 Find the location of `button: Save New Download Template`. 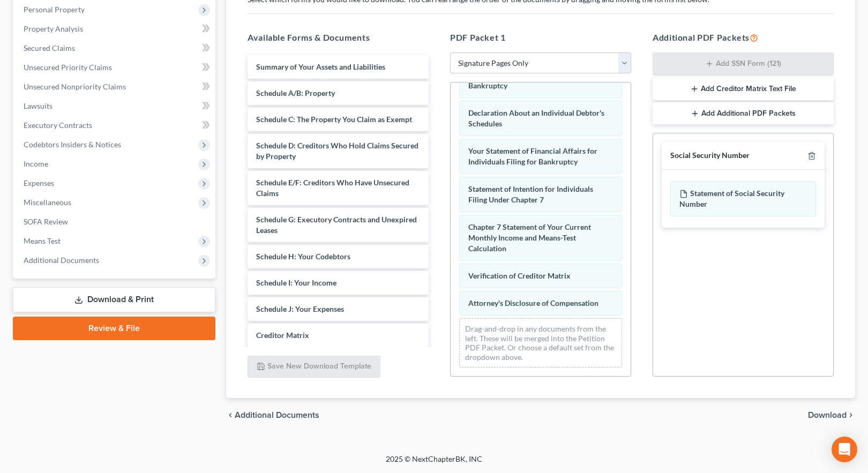

button: Save New Download Template is located at coordinates (314, 367).